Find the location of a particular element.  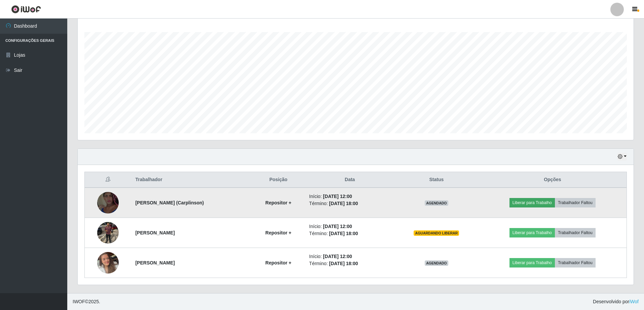

img: 1754093291666.jpeg is located at coordinates (108, 233).